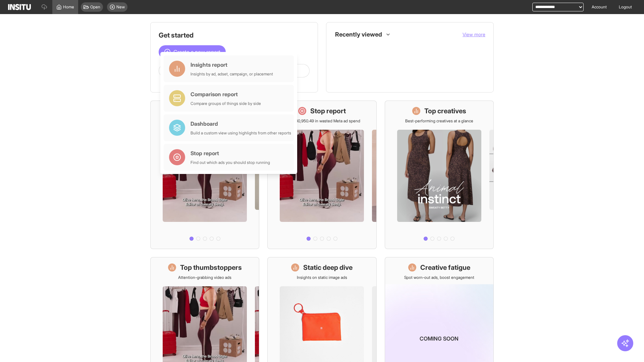 The height and width of the screenshot is (362, 644). What do you see at coordinates (20, 7) in the screenshot?
I see `img: Logo` at bounding box center [20, 7].